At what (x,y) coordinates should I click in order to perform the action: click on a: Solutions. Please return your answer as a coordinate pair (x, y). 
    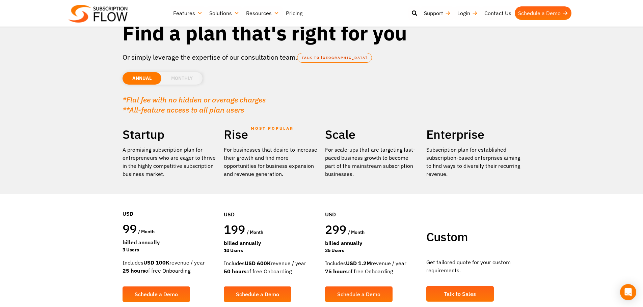
    Looking at the image, I should click on (224, 13).